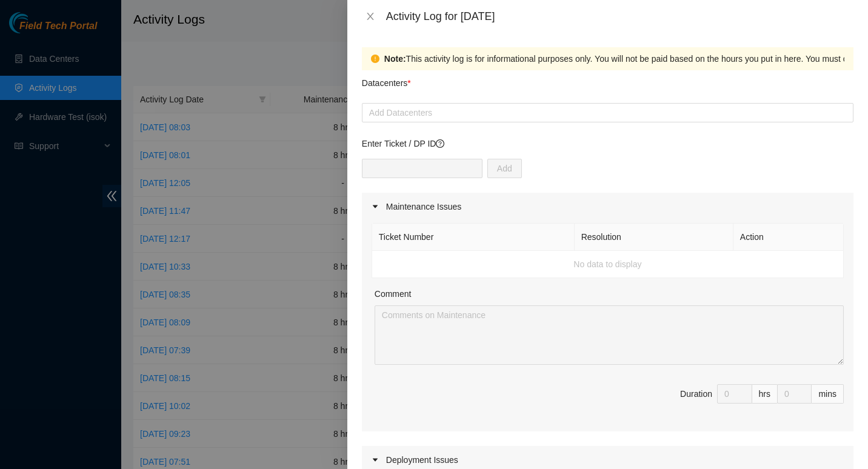 The height and width of the screenshot is (469, 868). I want to click on span: close, so click(370, 16).